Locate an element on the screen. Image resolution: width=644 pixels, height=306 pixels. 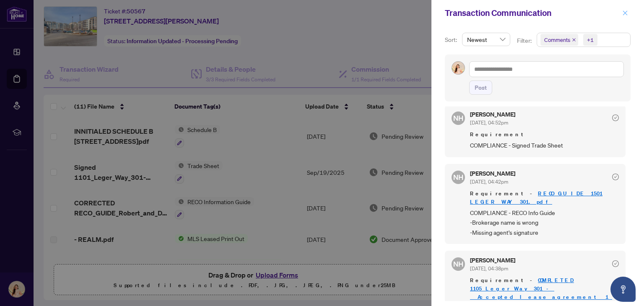
a: RECO GUIDE 1501 LEGER WAY 301.pdf is located at coordinates (536, 197).